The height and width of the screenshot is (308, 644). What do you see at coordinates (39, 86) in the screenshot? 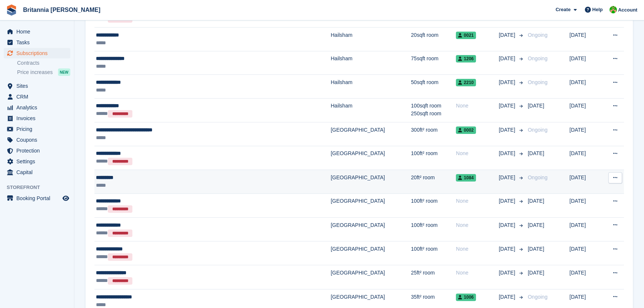
I see `span: Sites` at bounding box center [39, 86].